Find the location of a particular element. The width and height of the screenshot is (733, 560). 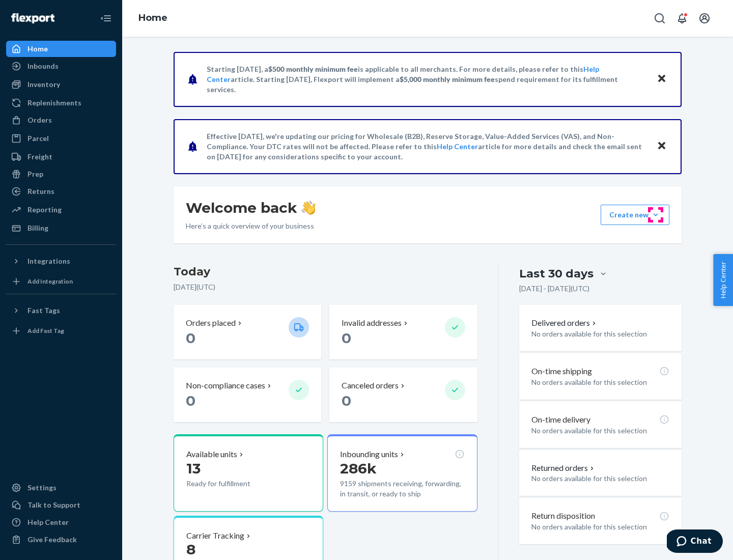

div: Fast Tags is located at coordinates (44, 310).